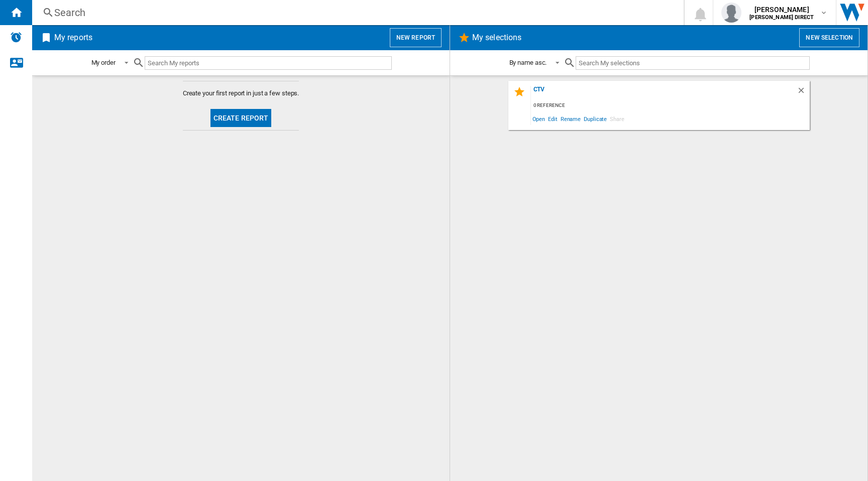  Describe the element at coordinates (241, 94) in the screenshot. I see `span: Create your first report in just a few steps.` at that location.